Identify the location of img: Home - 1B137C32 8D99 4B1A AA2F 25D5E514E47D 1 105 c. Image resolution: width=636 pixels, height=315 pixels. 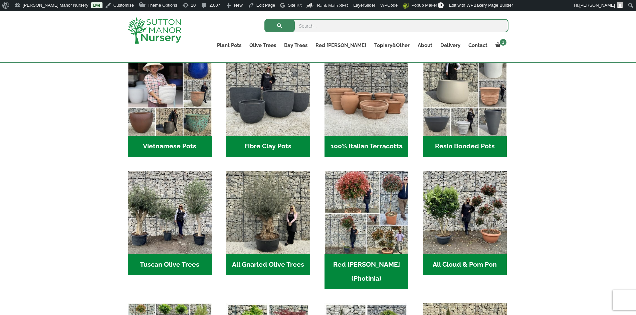
(366, 94).